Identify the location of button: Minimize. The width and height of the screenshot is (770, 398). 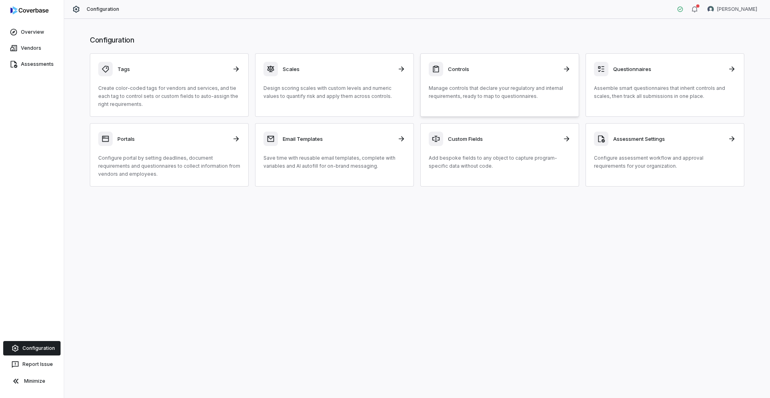
(32, 381).